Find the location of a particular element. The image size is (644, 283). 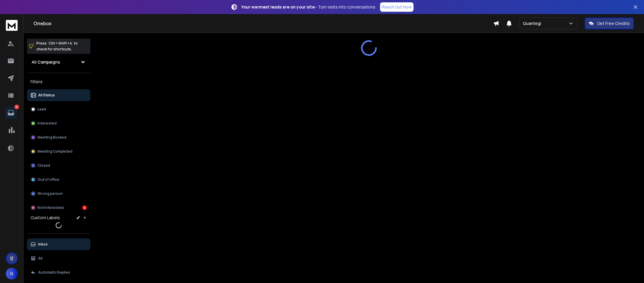

h1: All Campaigns is located at coordinates (46, 62).